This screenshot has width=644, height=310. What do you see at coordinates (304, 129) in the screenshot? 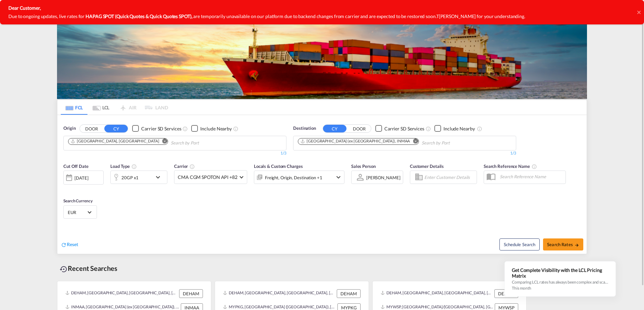
I see `span: Destination` at bounding box center [304, 129].